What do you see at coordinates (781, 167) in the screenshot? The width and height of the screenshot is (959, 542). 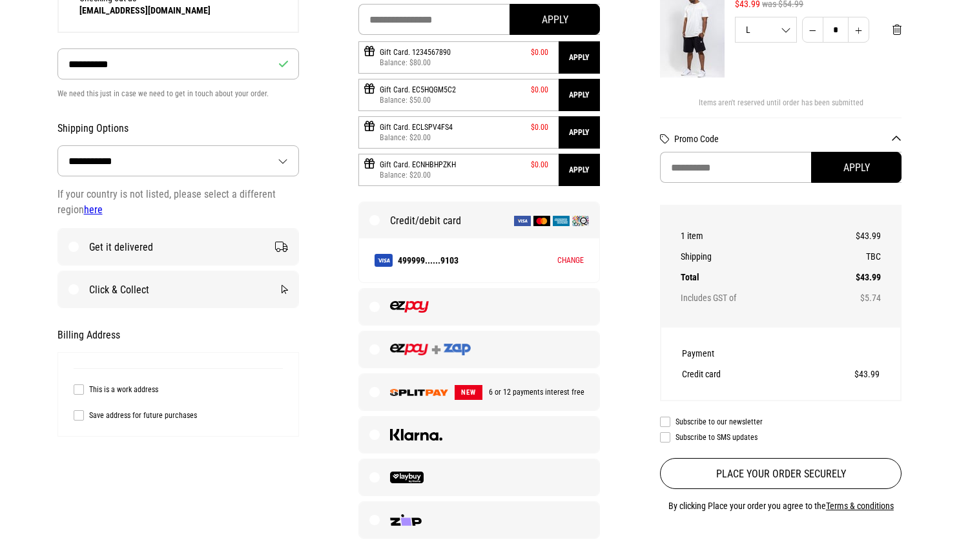 I see `input: Promo Code` at bounding box center [781, 167].